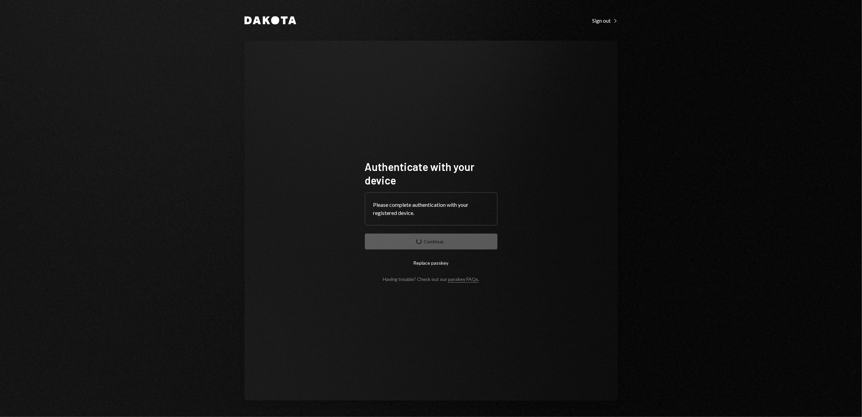 The width and height of the screenshot is (862, 417). I want to click on div: Sign out, so click(605, 21).